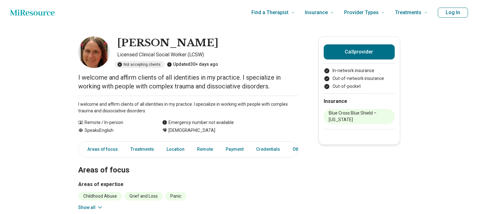 The width and height of the screenshot is (478, 214). I want to click on img: Lizzette I Potthoff, Licensed Clinical Social Worker (LCSW), so click(94, 52).